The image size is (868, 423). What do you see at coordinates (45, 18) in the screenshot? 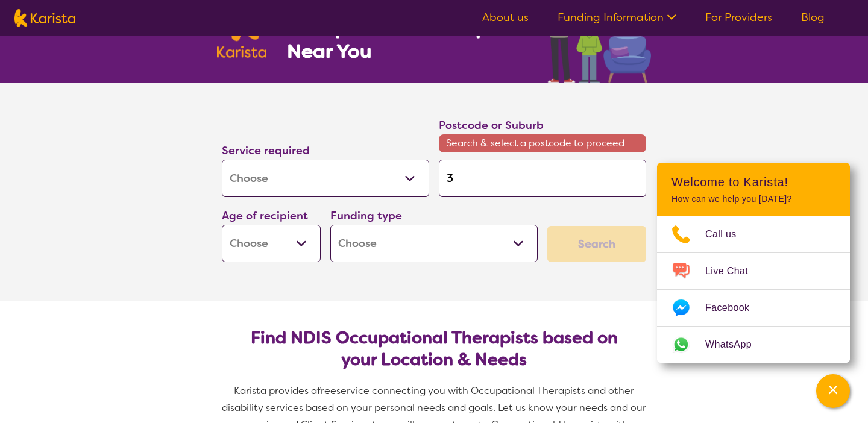
I see `img: Karista logo` at bounding box center [45, 18].